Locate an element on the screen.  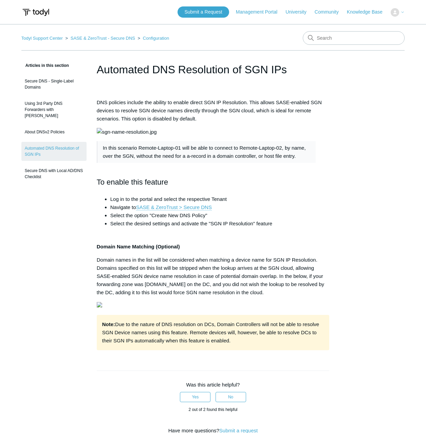
li: Todyl Support Center is located at coordinates (43, 38).